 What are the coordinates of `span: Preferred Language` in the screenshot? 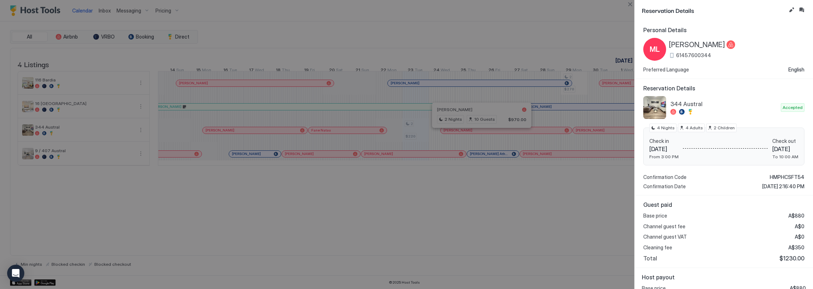 It's located at (666, 70).